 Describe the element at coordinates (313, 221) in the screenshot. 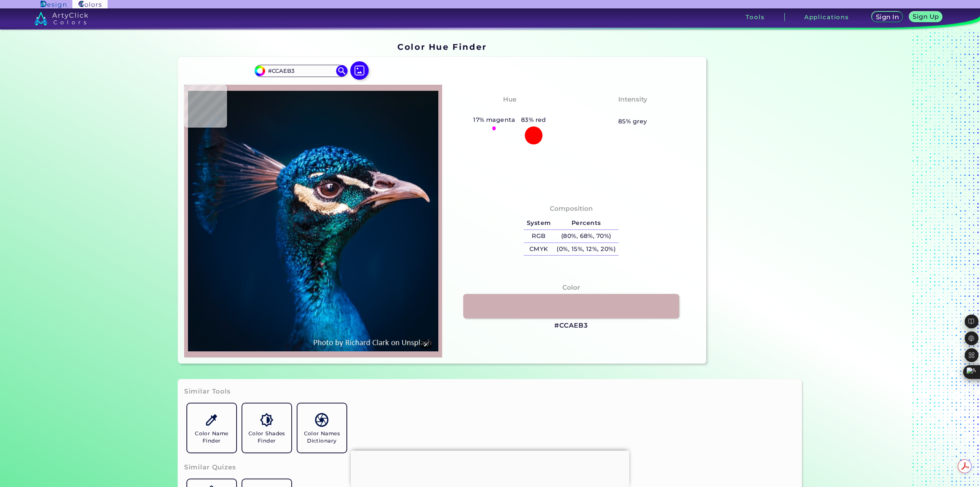

I see `img: img_pavlin.jpg` at that location.